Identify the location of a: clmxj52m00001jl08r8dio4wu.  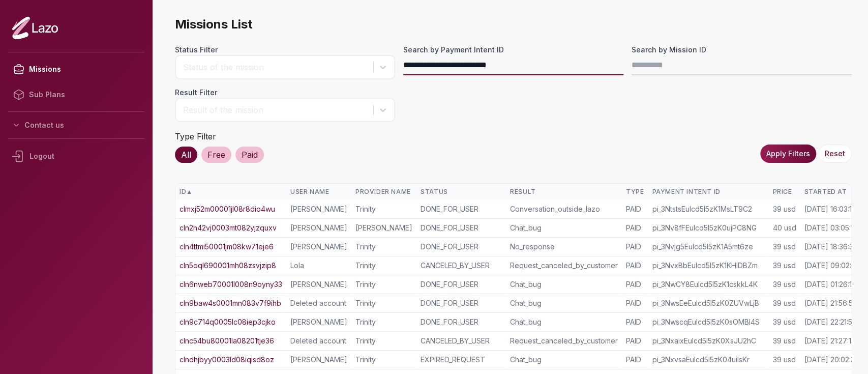
(227, 209).